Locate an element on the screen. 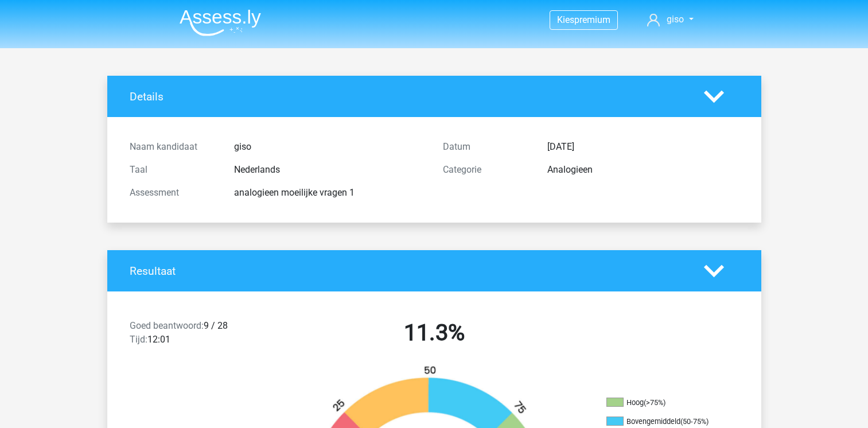  div: Assessment is located at coordinates (173, 193).